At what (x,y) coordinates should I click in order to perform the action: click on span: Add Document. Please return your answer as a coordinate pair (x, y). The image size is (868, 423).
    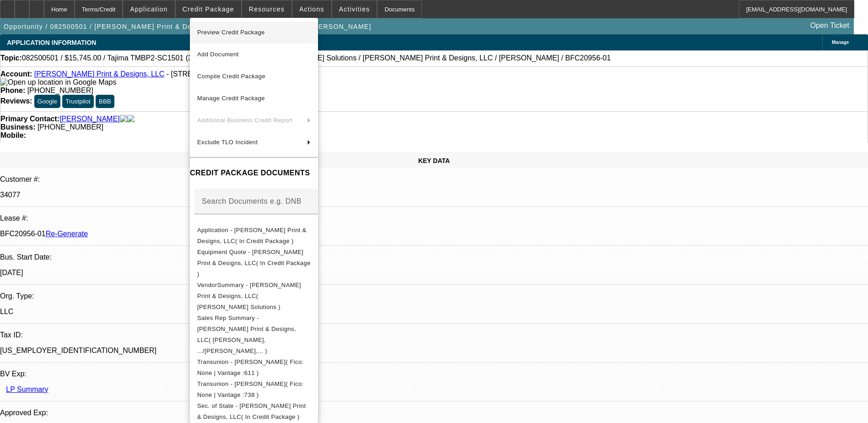
    Looking at the image, I should click on (218, 54).